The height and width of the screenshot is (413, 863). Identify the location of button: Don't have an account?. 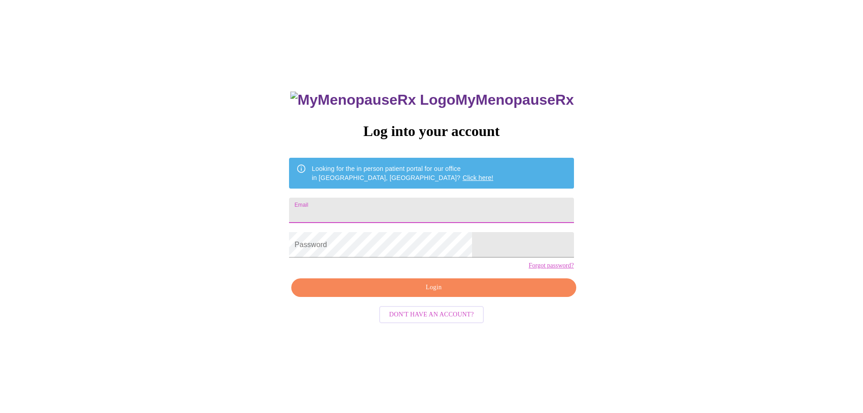
(431, 314).